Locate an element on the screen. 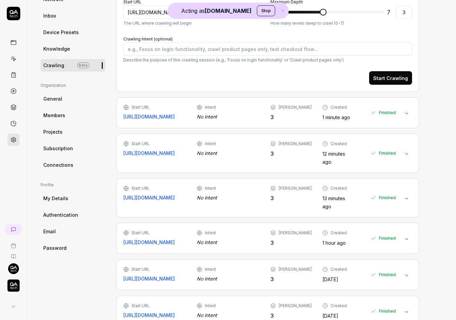 This screenshot has height=320, width=456. span: Members is located at coordinates (54, 115).